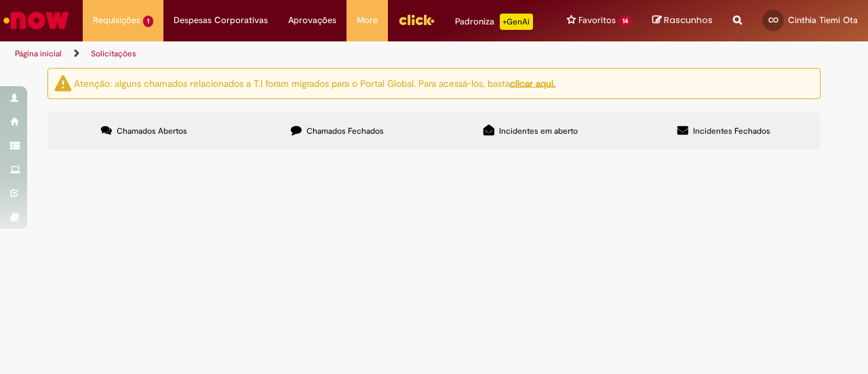  What do you see at coordinates (367, 20) in the screenshot?
I see `span: More` at bounding box center [367, 20].